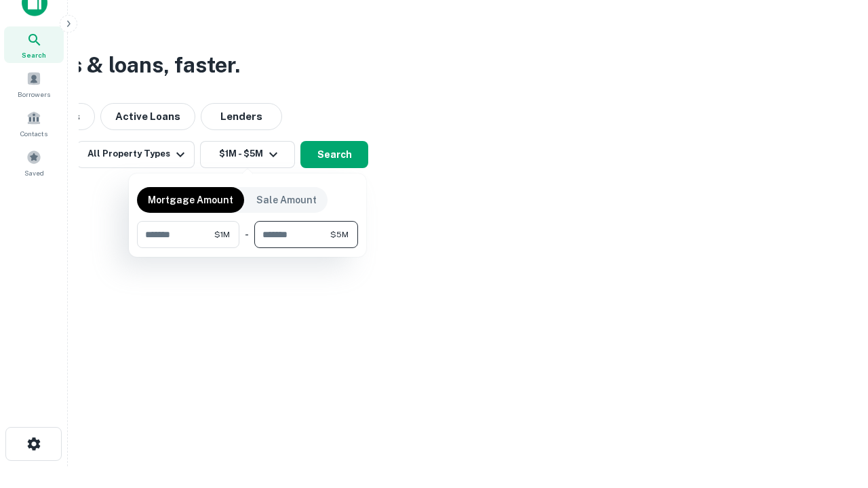  Describe the element at coordinates (222, 234) in the screenshot. I see `span: $1M` at that location.